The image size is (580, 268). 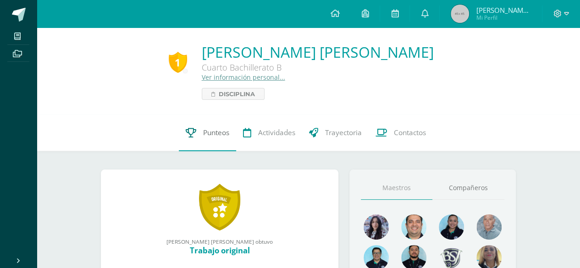 What do you see at coordinates (178, 62) in the screenshot?
I see `div: 1` at bounding box center [178, 62].